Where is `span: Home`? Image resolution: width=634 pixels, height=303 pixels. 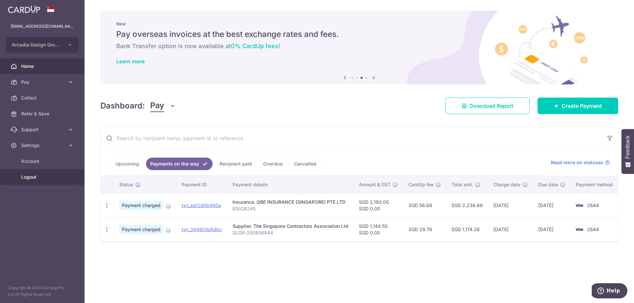
span: Home is located at coordinates (43, 66).